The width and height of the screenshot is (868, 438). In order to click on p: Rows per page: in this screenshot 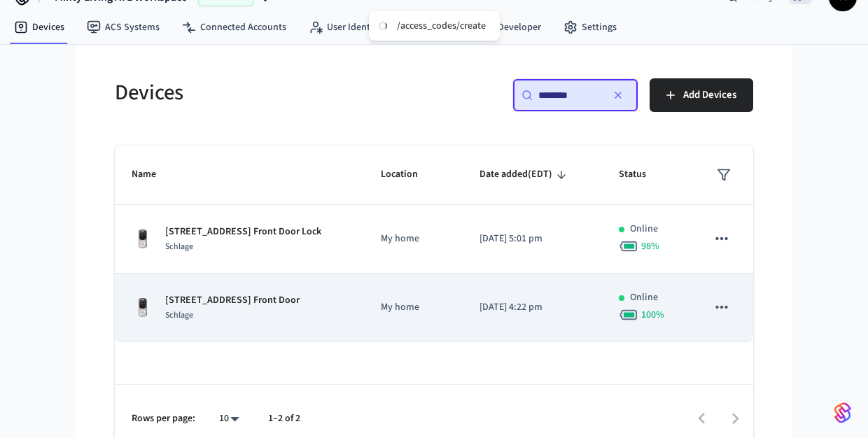, I will do `click(163, 419)`.